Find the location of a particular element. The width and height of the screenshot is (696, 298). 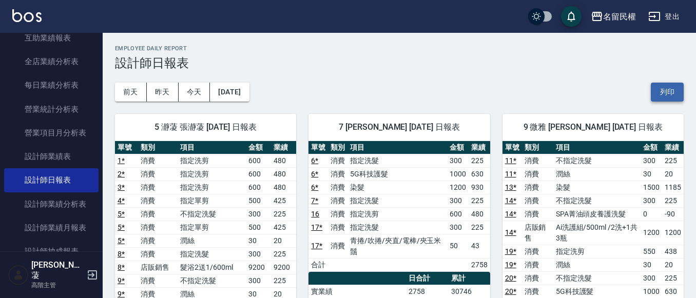

a: 全店業績分析表 is located at coordinates (51, 62).